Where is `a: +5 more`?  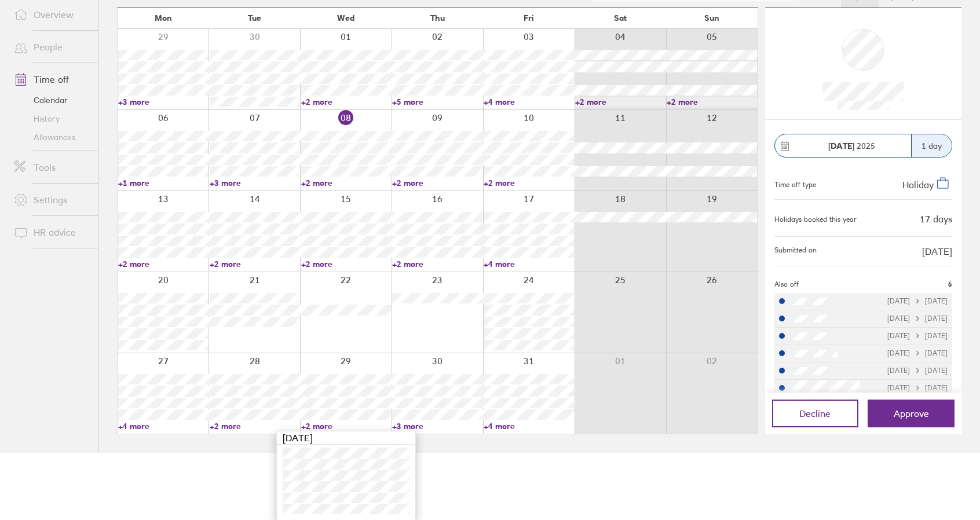 a: +5 more is located at coordinates (437, 102).